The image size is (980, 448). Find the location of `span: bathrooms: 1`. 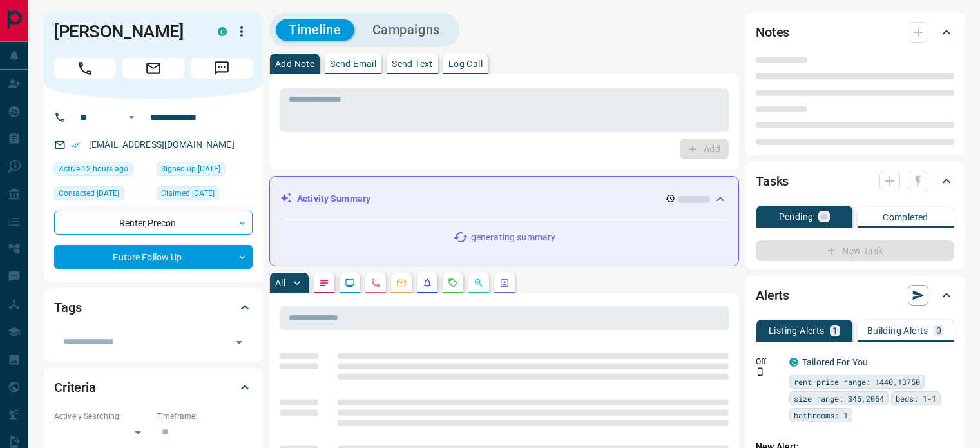

span: bathrooms: 1 is located at coordinates (820, 415).